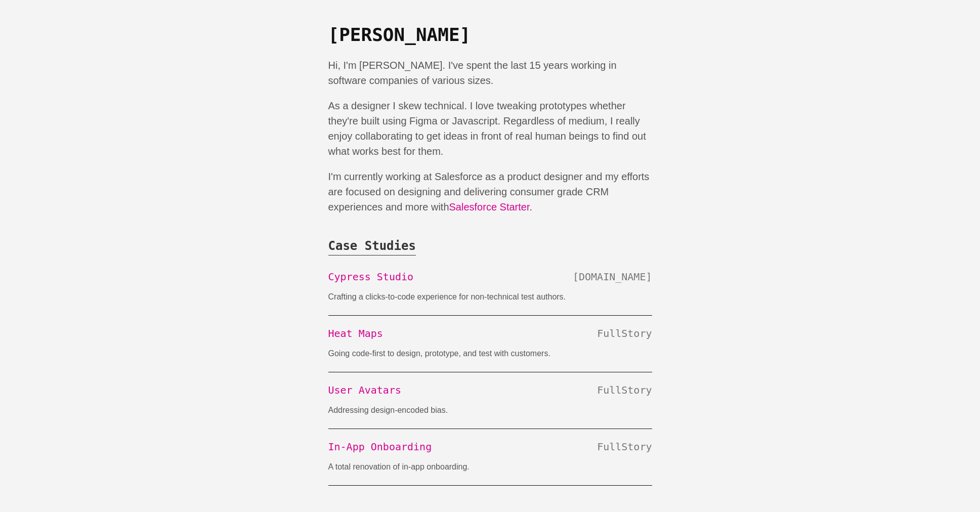 This screenshot has width=980, height=512. What do you see at coordinates (371, 247) in the screenshot?
I see `span: Case Studies` at bounding box center [371, 247].